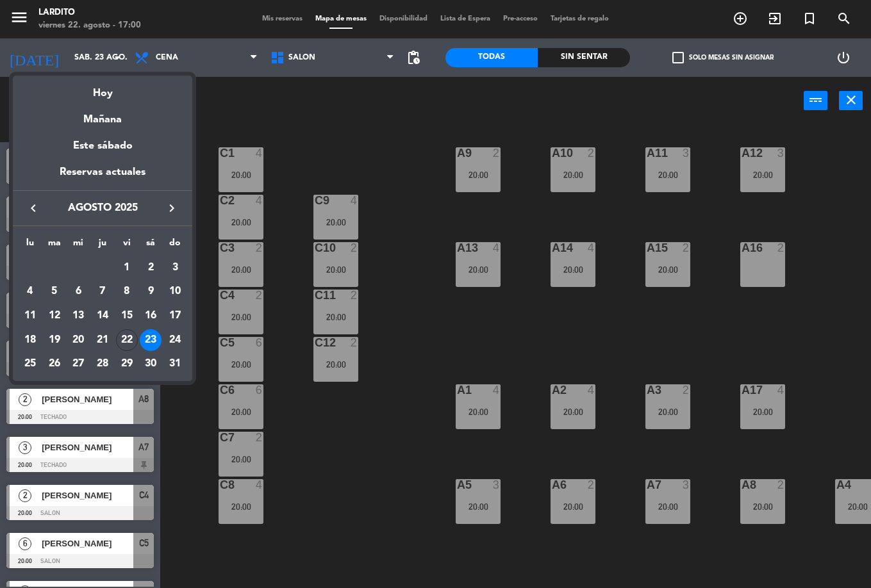  I want to click on div: Reservas actuales, so click(102, 177).